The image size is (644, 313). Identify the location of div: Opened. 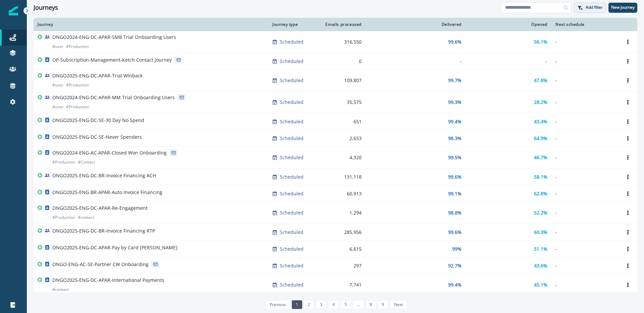
(508, 25).